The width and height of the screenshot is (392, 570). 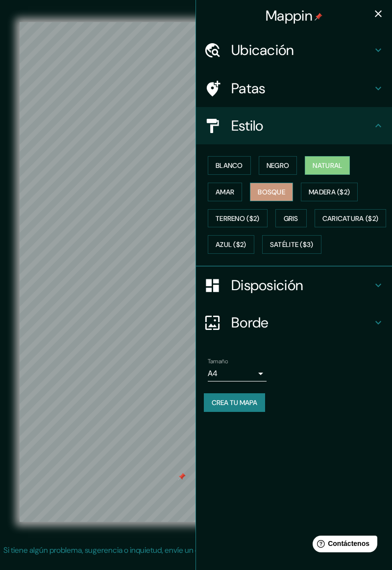 I want to click on button: Gris, so click(x=292, y=218).